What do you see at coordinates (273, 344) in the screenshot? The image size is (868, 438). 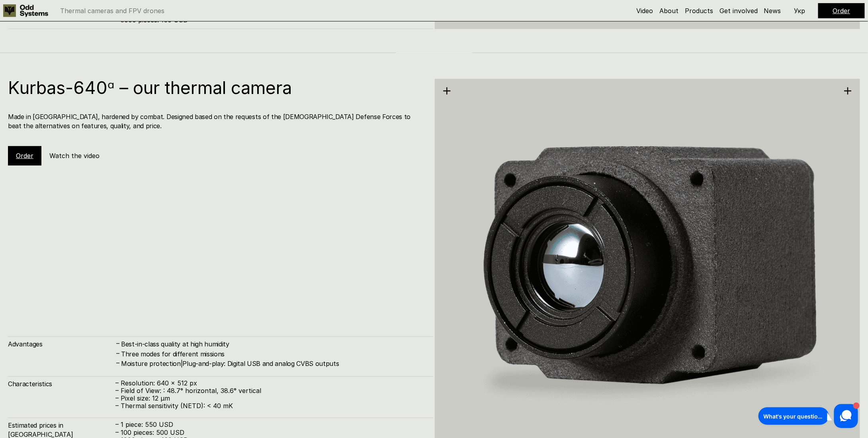 I see `h4: Best-in-class quality at high humidity` at bounding box center [273, 344].